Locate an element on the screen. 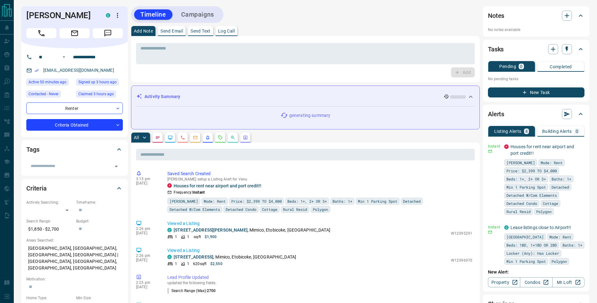  p: 4 is located at coordinates (526, 131).